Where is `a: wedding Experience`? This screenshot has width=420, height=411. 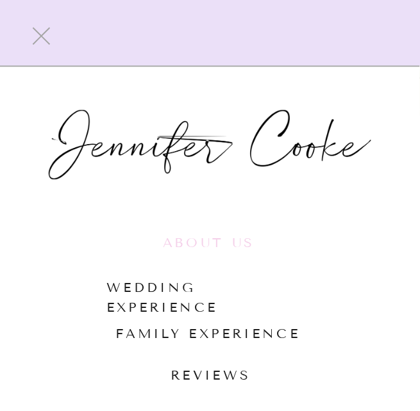 a: wedding Experience is located at coordinates (210, 289).